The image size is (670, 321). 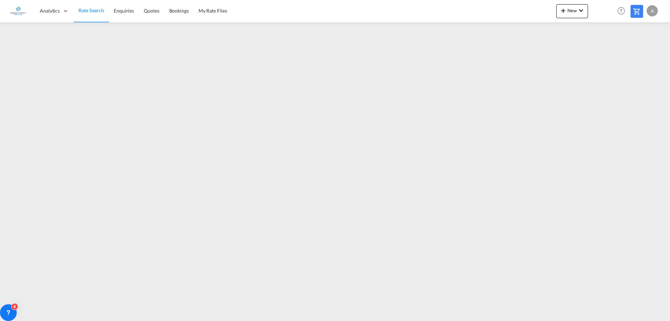 What do you see at coordinates (124, 10) in the screenshot?
I see `span: Enquiries` at bounding box center [124, 10].